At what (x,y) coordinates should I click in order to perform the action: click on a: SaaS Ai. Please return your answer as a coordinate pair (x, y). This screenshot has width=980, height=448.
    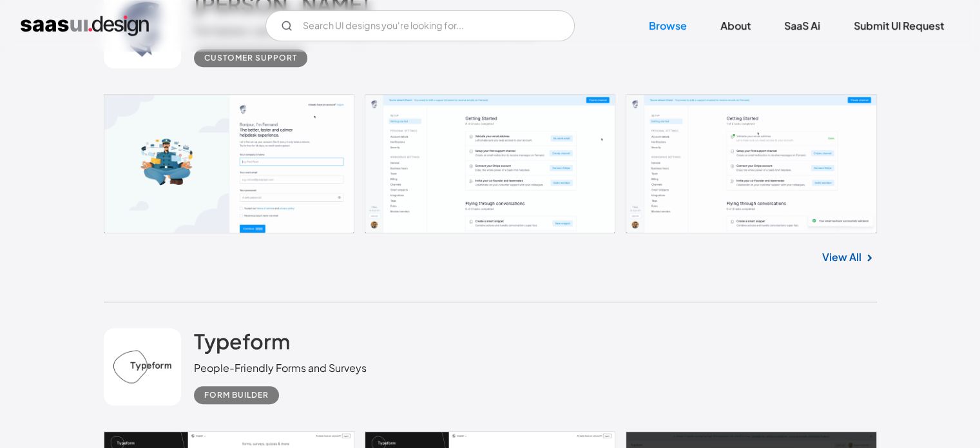
    Looking at the image, I should click on (802, 26).